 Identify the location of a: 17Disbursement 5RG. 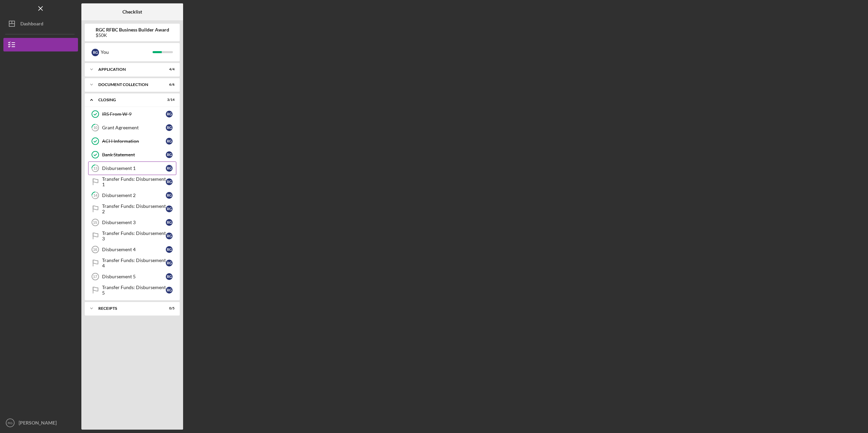
(132, 277).